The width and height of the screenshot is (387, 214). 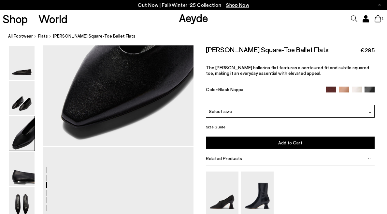 I want to click on div: Color:, so click(x=263, y=90).